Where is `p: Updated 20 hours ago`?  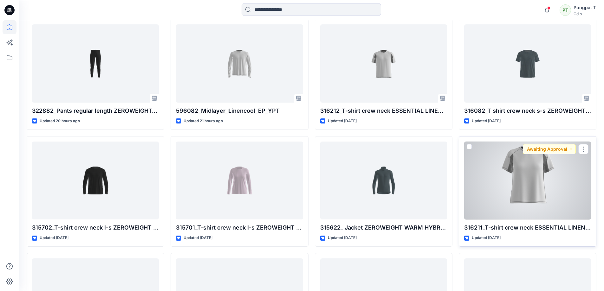 p: Updated 20 hours ago is located at coordinates (60, 121).